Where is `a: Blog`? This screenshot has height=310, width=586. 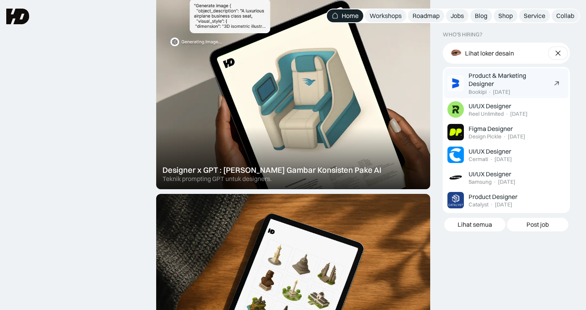 a: Blog is located at coordinates (481, 16).